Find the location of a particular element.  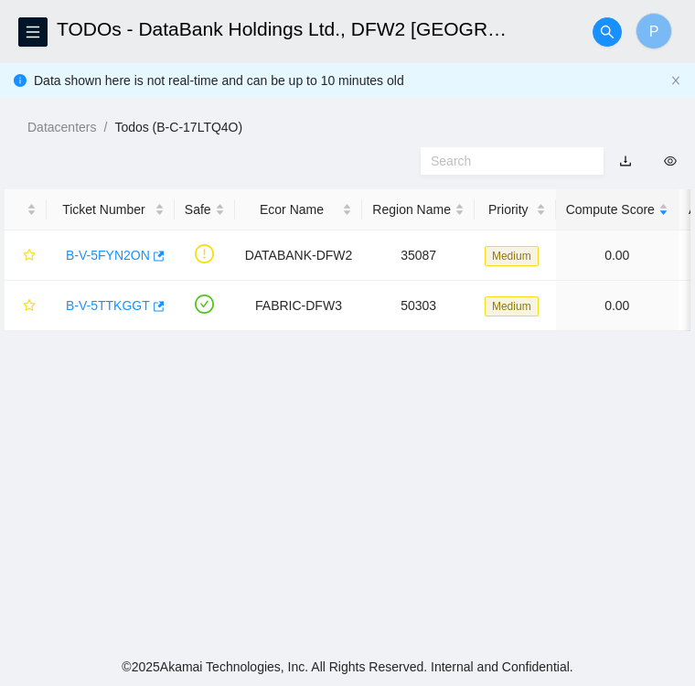

span: menu is located at coordinates (33, 32).